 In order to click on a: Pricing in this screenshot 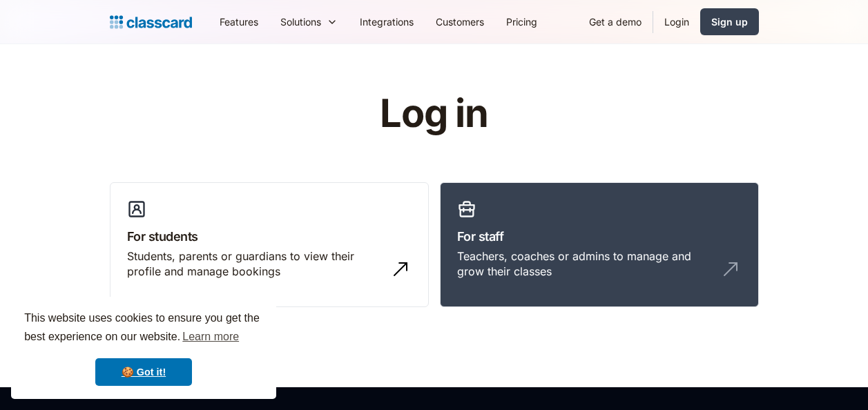, I will do `click(521, 21)`.